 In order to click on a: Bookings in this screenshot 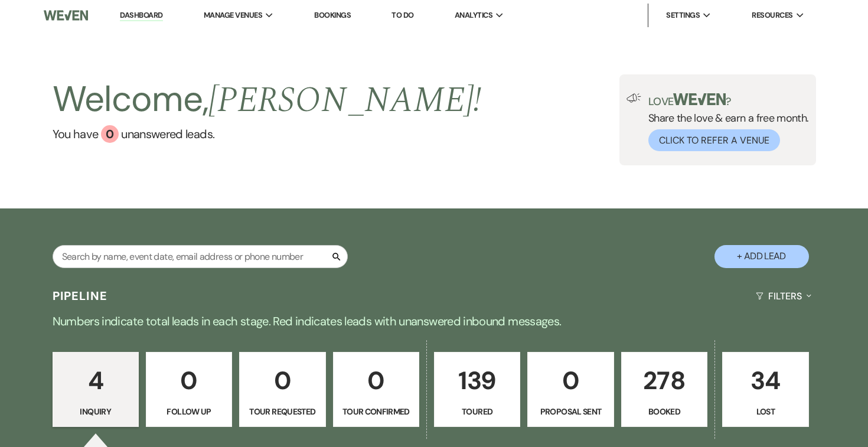, I will do `click(333, 15)`.